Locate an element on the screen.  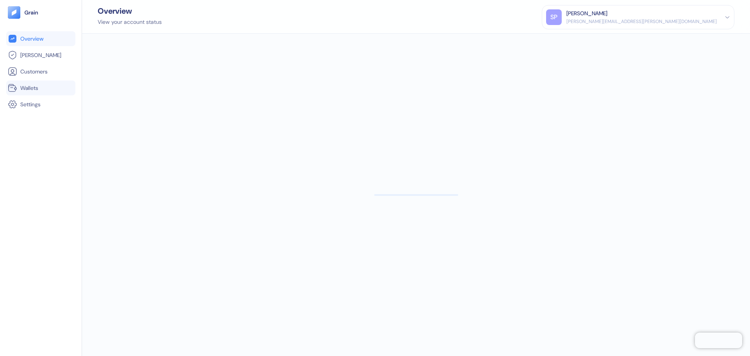
div: SP is located at coordinates (554, 17).